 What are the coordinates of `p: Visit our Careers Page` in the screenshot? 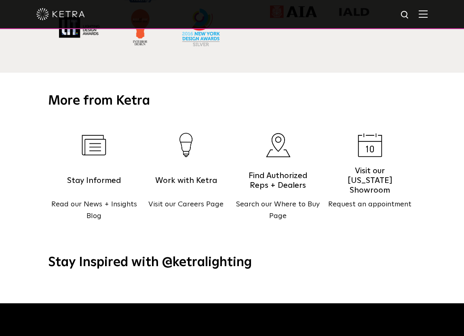 It's located at (186, 205).